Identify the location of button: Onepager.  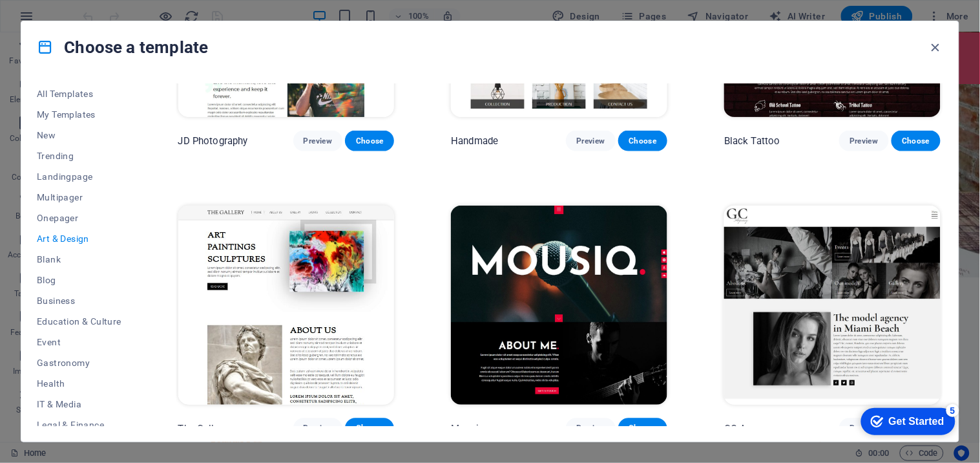
(79, 218).